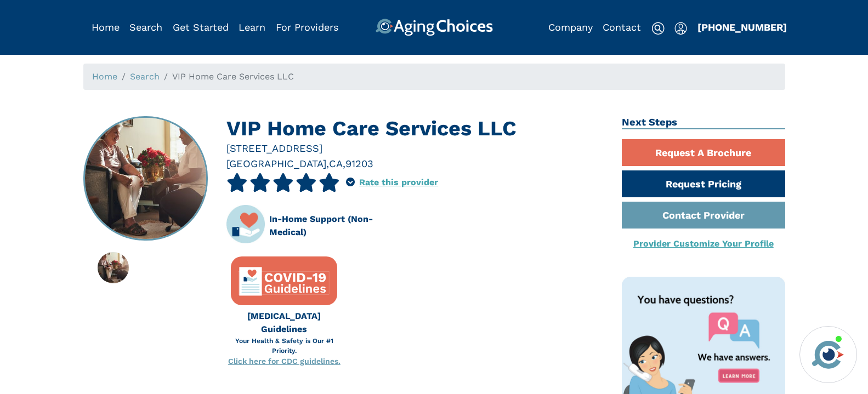 Image resolution: width=868 pixels, height=394 pixels. What do you see at coordinates (233, 76) in the screenshot?
I see `span: VIP Home Care Services LLC` at bounding box center [233, 76].